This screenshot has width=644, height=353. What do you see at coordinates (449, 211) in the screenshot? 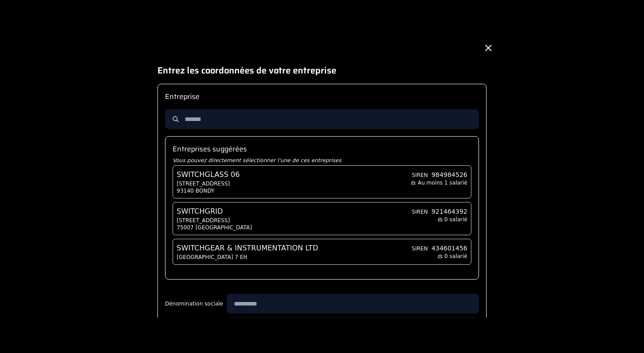
I see `span: 921464392` at bounding box center [449, 211].